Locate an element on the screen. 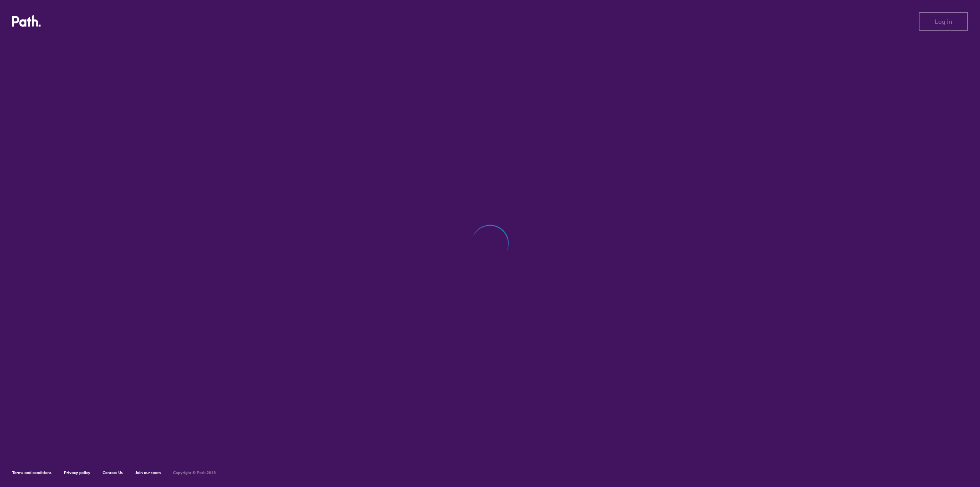 Image resolution: width=980 pixels, height=487 pixels. span: Log in is located at coordinates (944, 21).